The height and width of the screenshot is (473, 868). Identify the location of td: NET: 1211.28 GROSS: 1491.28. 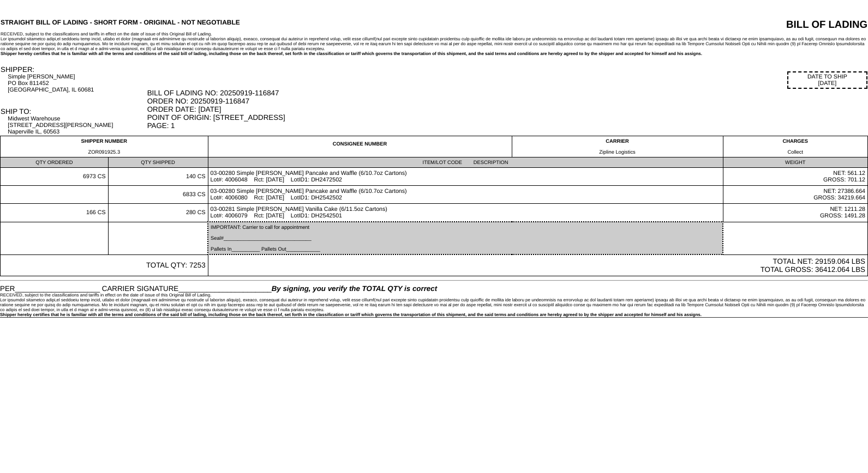
(795, 213).